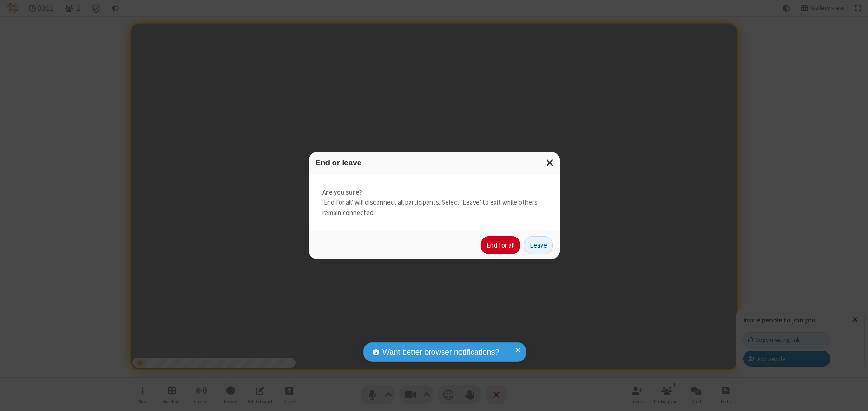  What do you see at coordinates (500, 246) in the screenshot?
I see `button: End for all` at bounding box center [500, 246].